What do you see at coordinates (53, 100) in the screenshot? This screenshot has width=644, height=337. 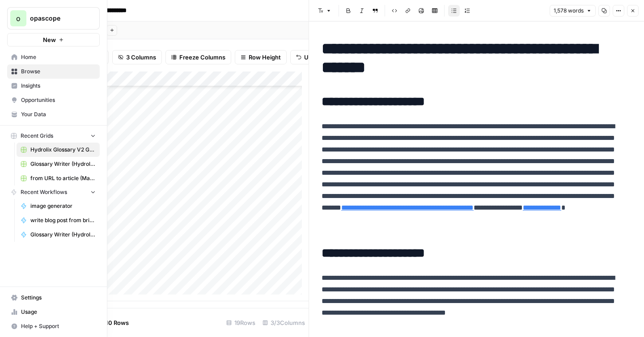 I see `a: Opportunities` at bounding box center [53, 100].